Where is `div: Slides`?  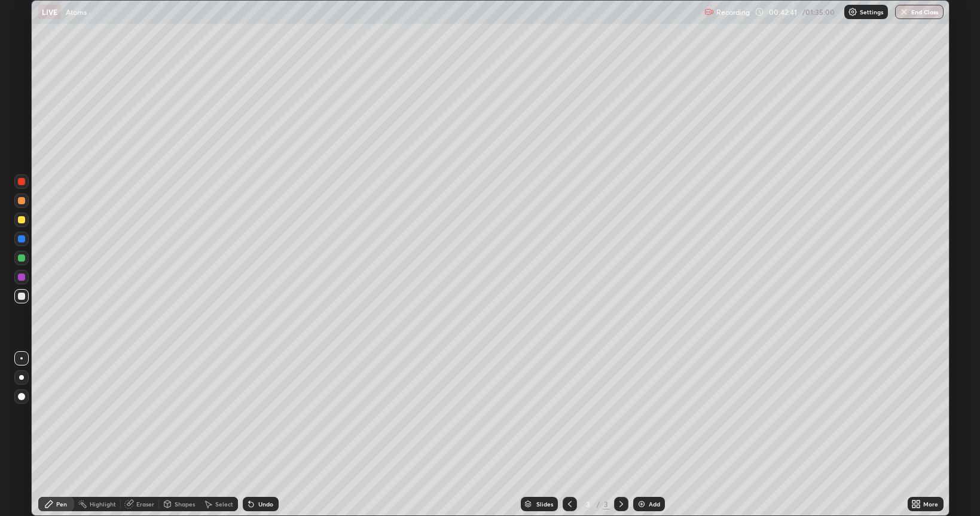 div: Slides is located at coordinates (545, 504).